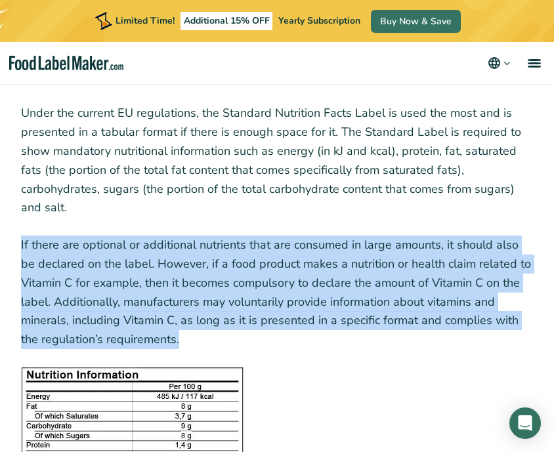 Image resolution: width=554 pixels, height=452 pixels. I want to click on a: Food Label Maker homepage, so click(66, 63).